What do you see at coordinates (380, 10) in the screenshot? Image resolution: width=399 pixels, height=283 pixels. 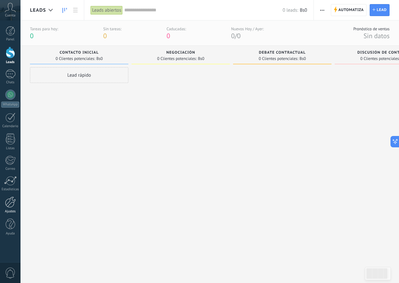 I see `a: Lead` at bounding box center [380, 10].